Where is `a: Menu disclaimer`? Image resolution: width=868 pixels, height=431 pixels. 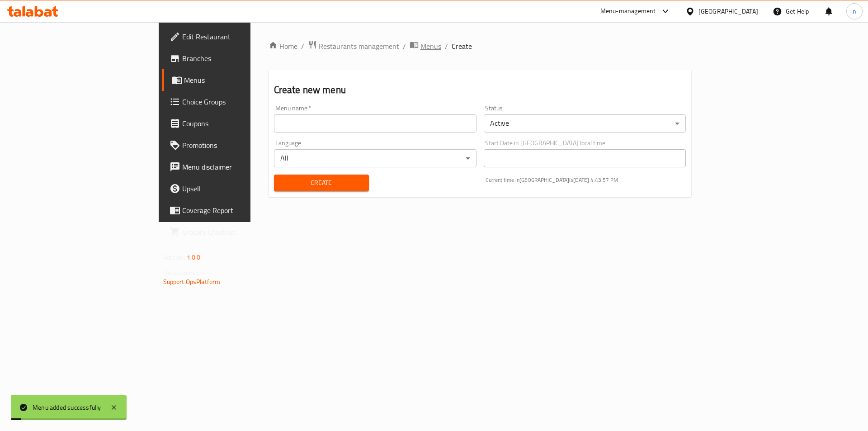 a: Menu disclaimer is located at coordinates (233, 167).